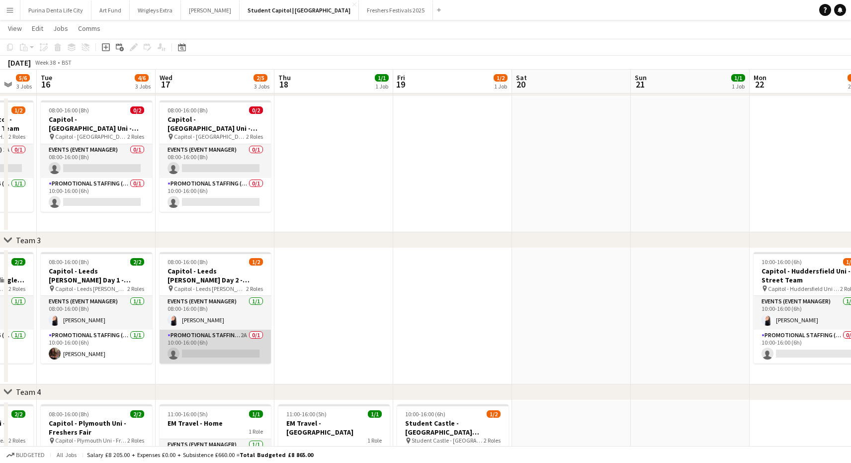 Image resolution: width=851 pixels, height=463 pixels. What do you see at coordinates (759, 84) in the screenshot?
I see `span: 22` at bounding box center [759, 84].